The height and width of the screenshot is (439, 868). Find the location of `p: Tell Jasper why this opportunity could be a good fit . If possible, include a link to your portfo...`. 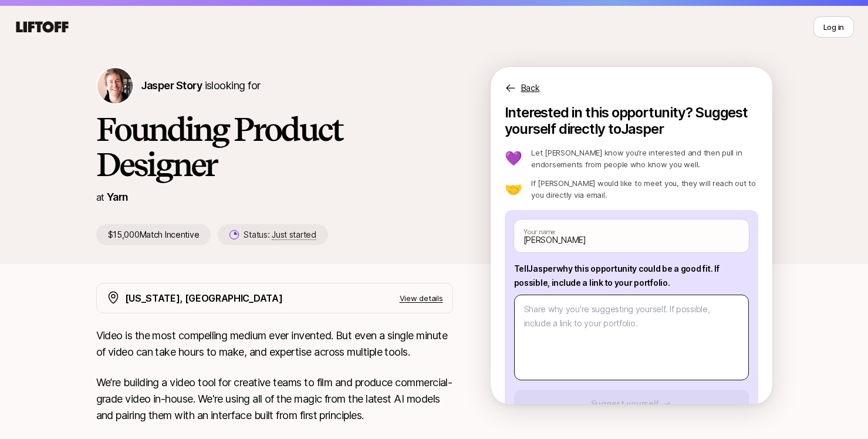

p: Tell Jasper why this opportunity could be a good fit . If possible, include a link to your portfo... is located at coordinates (632, 276).